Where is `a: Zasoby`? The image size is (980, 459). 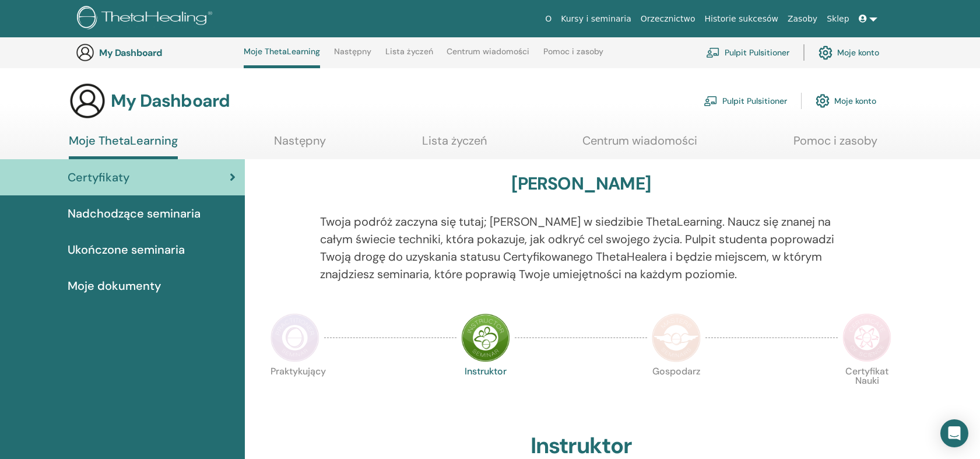
a: Zasoby is located at coordinates (802, 19).